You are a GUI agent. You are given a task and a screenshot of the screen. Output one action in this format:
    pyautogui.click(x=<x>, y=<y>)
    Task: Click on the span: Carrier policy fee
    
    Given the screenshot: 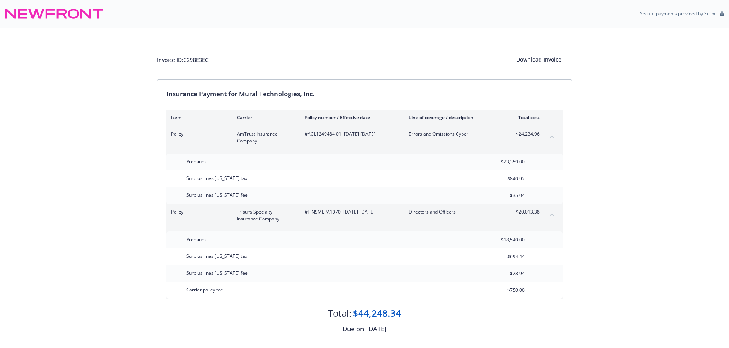 What is the action you would take?
    pyautogui.click(x=205, y=290)
    